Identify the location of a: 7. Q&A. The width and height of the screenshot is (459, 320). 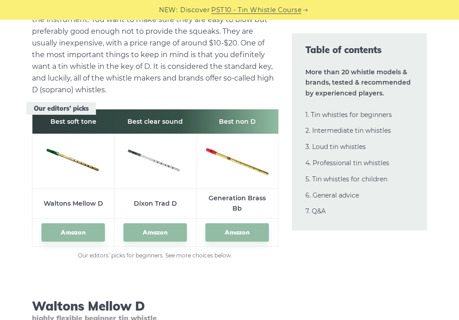
(315, 211).